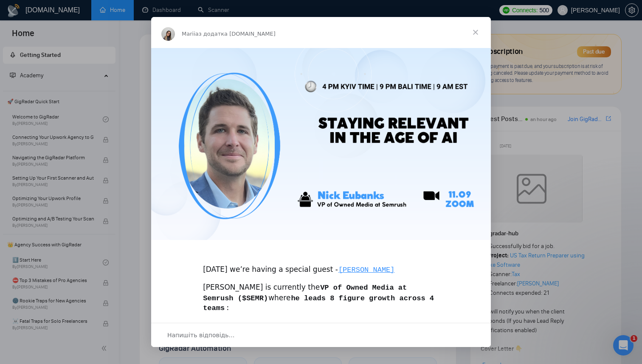 The image size is (642, 364). What do you see at coordinates (319, 303) in the screenshot?
I see `code: he leads 8 figure growth across 4 teams` at bounding box center [319, 303].